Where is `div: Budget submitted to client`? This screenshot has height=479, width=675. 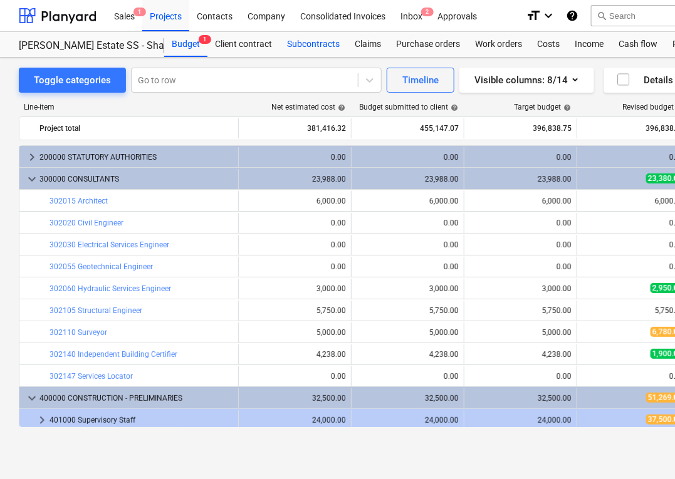 div: Budget submitted to client is located at coordinates (408, 107).